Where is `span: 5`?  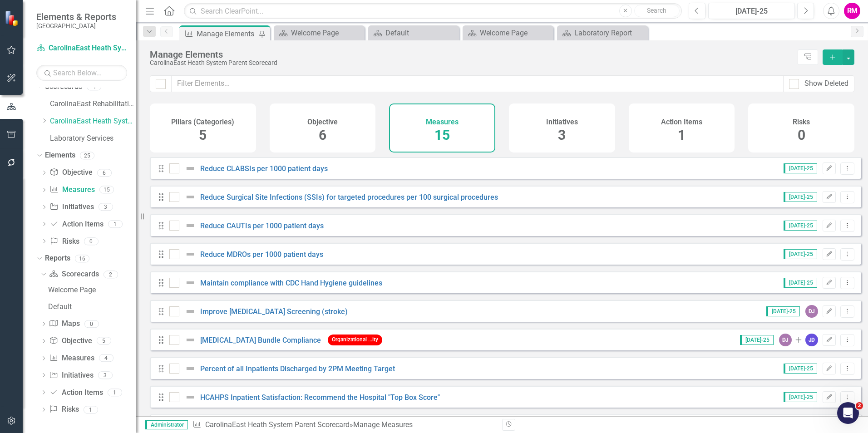
span: 5 is located at coordinates (202, 135).